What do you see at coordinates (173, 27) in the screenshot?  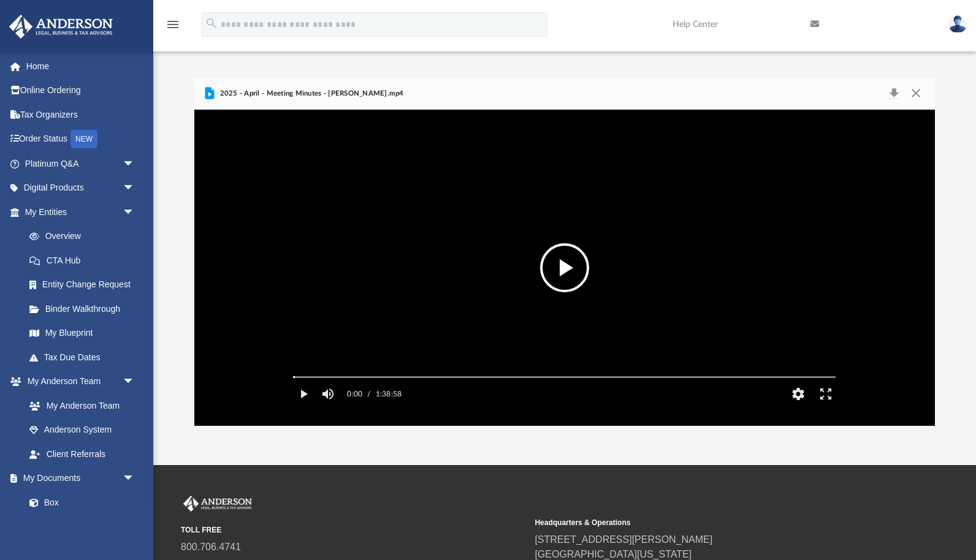 I see `a: menu` at bounding box center [173, 27].